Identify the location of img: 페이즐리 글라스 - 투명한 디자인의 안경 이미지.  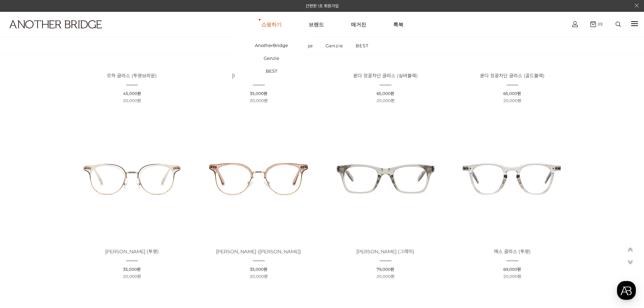
(132, 178).